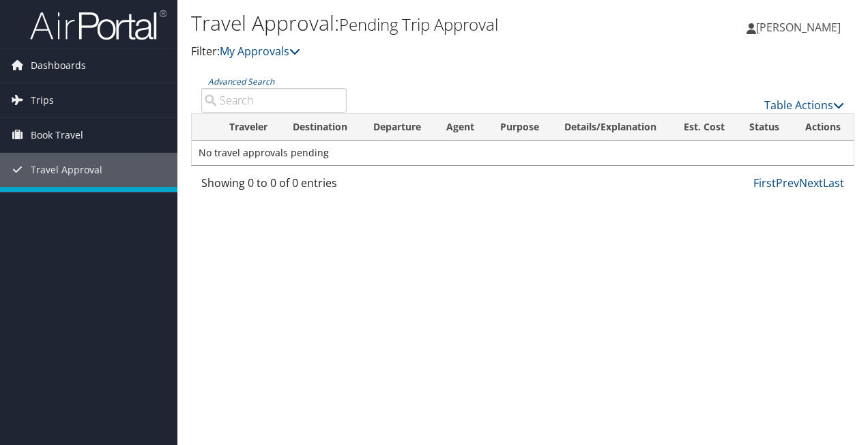 This screenshot has height=445, width=868. Describe the element at coordinates (833, 183) in the screenshot. I see `a: Last` at that location.